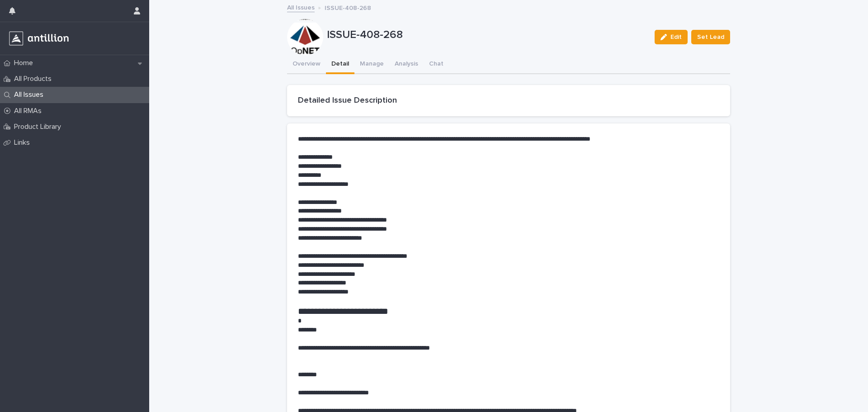  Describe the element at coordinates (508, 101) in the screenshot. I see `h2: Detailed Issue Description` at that location.